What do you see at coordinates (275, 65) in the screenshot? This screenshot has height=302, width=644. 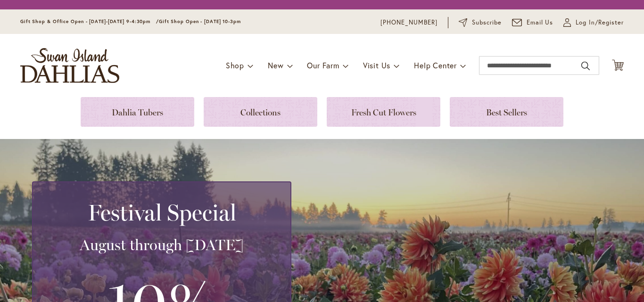 I see `span: New` at bounding box center [275, 65].